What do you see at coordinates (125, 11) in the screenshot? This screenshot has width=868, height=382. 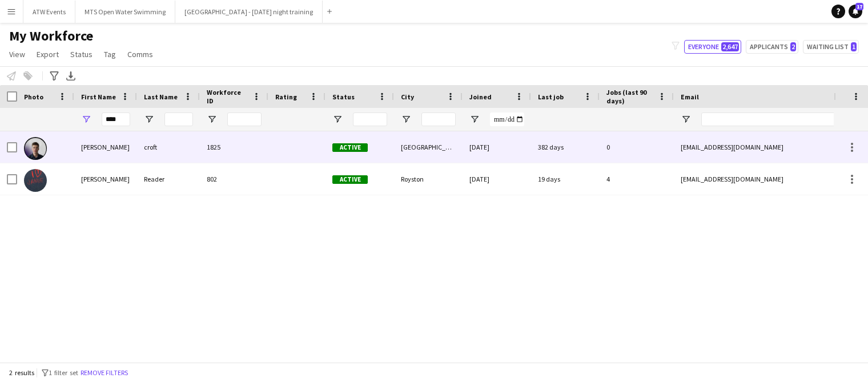 I see `button: MTS Open Water Swimming` at bounding box center [125, 11].